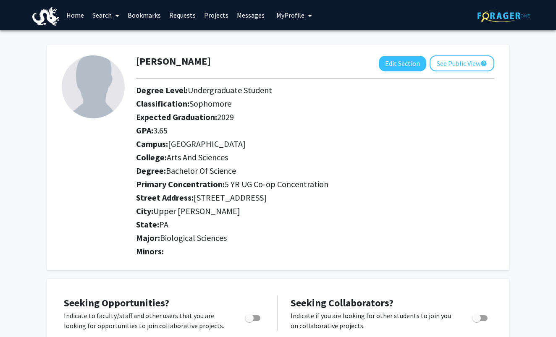 Image resolution: width=556 pixels, height=337 pixels. I want to click on h2: State:, so click(315, 224).